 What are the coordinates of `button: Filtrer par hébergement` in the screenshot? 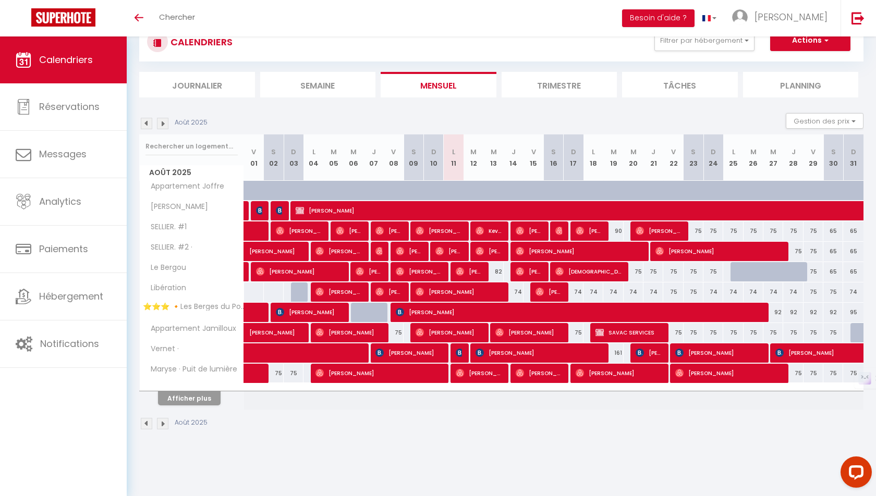 It's located at (704, 41).